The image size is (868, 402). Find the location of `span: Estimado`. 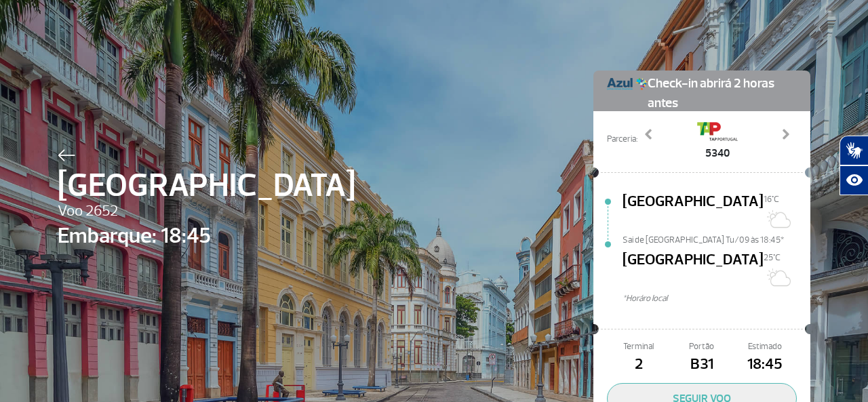

span: Estimado is located at coordinates (765, 347).